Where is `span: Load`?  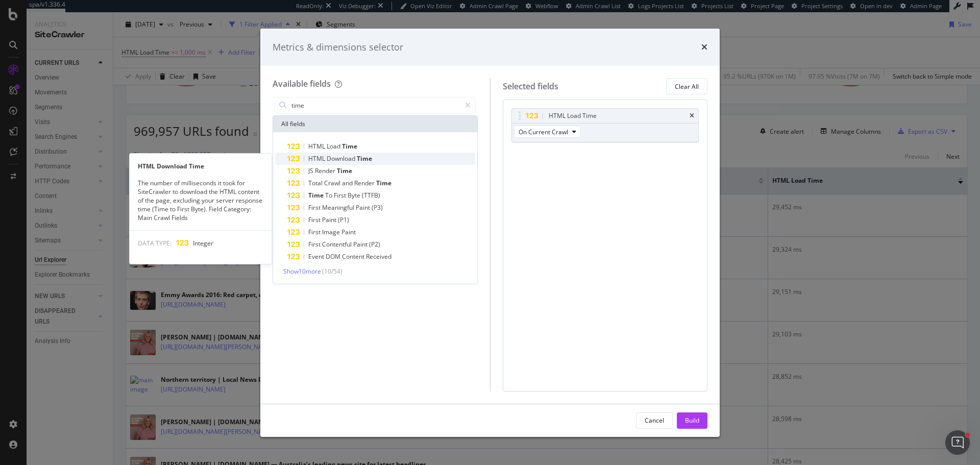
span: Load is located at coordinates (335, 146).